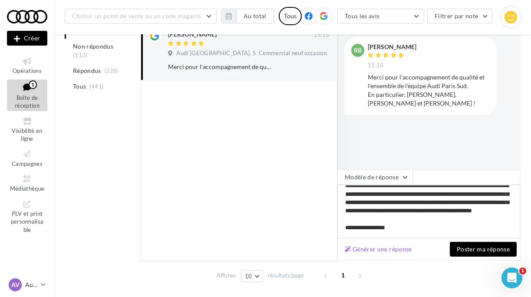 The width and height of the screenshot is (531, 297). Describe the element at coordinates (136, 16) in the screenshot. I see `span: Choisir un point de vente ou un code magasin` at that location.